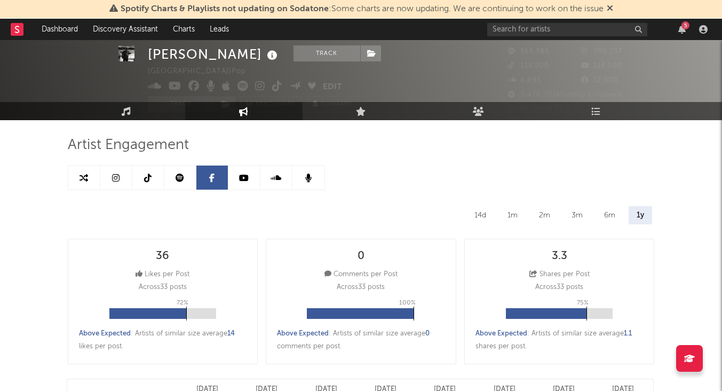 This screenshot has width=722, height=391. What do you see at coordinates (610, 9) in the screenshot?
I see `span: Dismiss` at bounding box center [610, 9].